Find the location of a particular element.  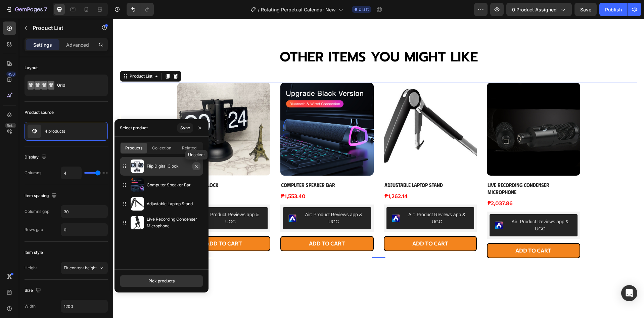

div: Product source is located at coordinates (39, 112).